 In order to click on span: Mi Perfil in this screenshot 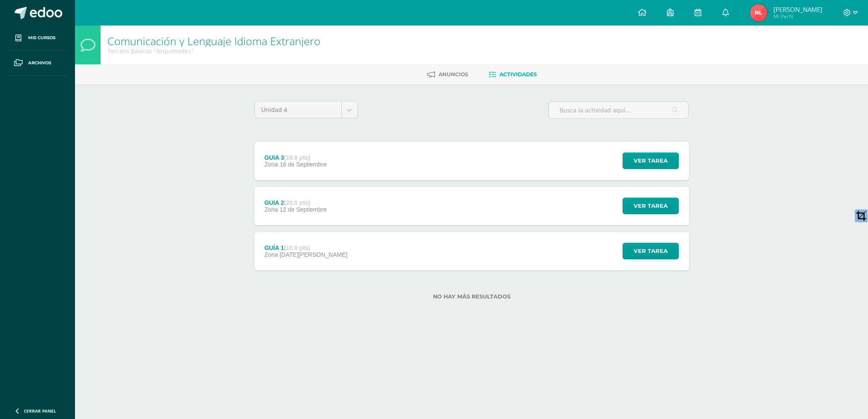, I will do `click(798, 16)`.